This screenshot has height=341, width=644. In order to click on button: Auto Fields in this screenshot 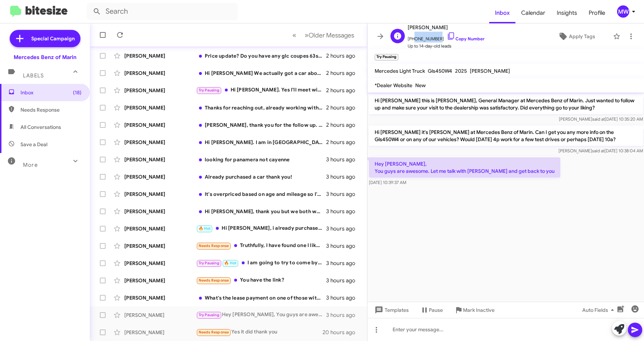, I will do `click(600, 310)`.